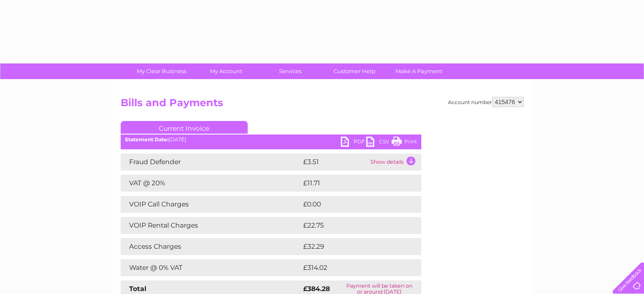 The width and height of the screenshot is (644, 294). I want to click on strong: £384.28, so click(316, 288).